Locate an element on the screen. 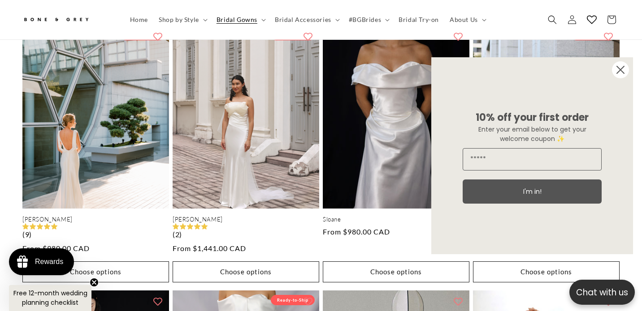  summary: Bridal Accessories is located at coordinates (306, 20).